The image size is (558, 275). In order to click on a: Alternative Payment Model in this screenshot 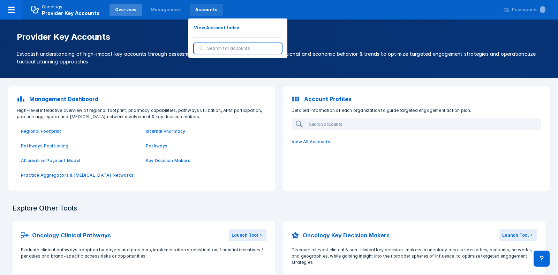, I will do `click(79, 161)`.